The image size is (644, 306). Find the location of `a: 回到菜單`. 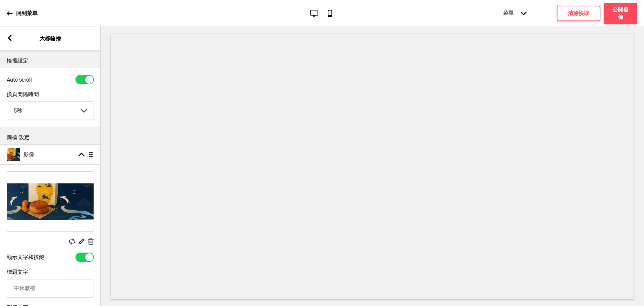

a: 回到菜單 is located at coordinates (22, 13).